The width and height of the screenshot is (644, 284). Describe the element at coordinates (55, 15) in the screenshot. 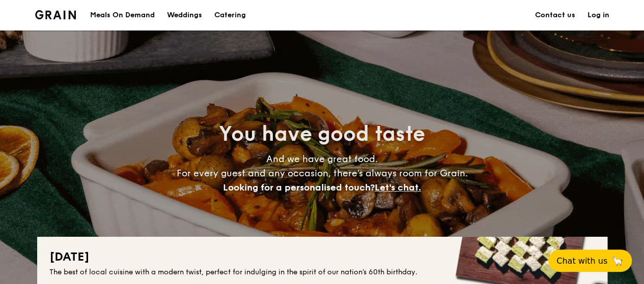

I see `a: Logotype` at that location.